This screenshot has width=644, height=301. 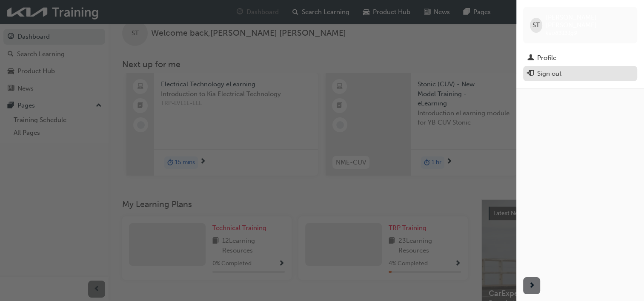 What do you see at coordinates (531, 74) in the screenshot?
I see `span: exit-icon` at bounding box center [531, 74].